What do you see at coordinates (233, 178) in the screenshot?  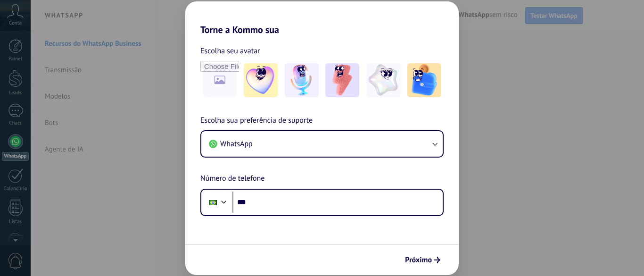 I see `span: Número de telefone` at bounding box center [233, 178].